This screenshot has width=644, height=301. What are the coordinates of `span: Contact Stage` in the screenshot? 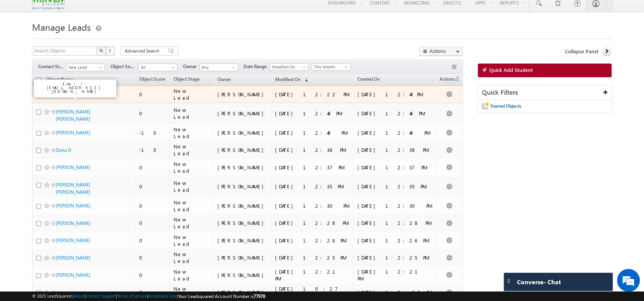 It's located at (52, 66).